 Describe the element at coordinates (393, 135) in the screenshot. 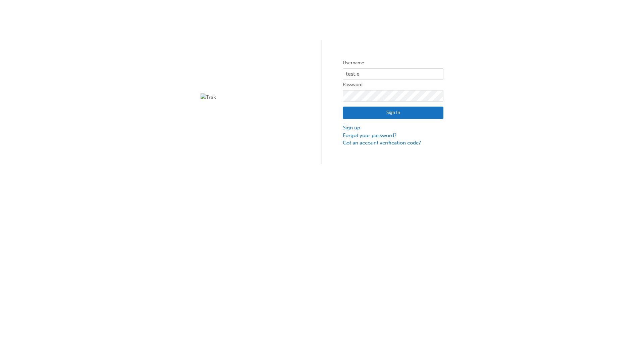

I see `a: Forgot your password?` at that location.